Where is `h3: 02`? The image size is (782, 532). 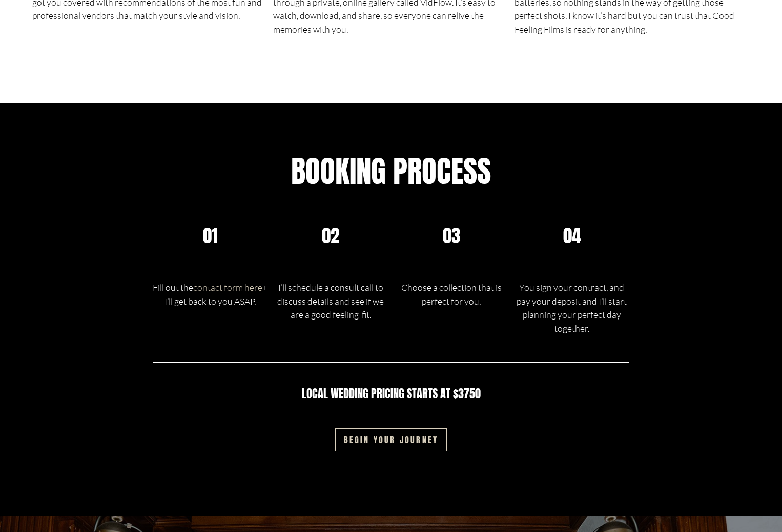
h3: 02 is located at coordinates (331, 236).